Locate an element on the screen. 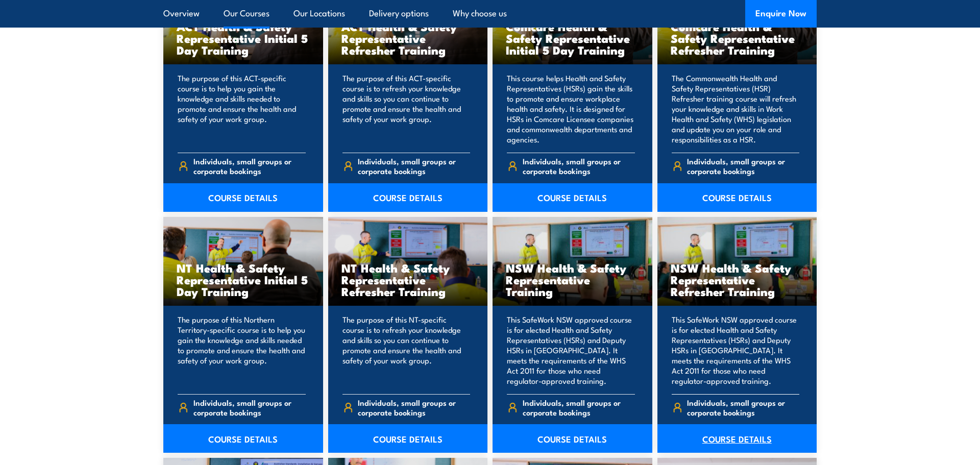 The image size is (980, 465). p: This course helps Health and Safety Representatives (HSRs) gain the skills to promote and ensure ... is located at coordinates (570, 109).